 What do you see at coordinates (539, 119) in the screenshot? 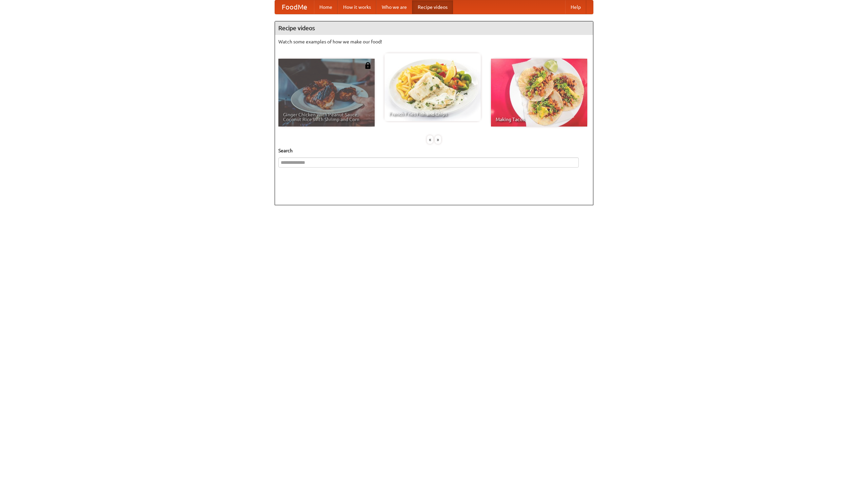
I see `span: Making Tacos` at bounding box center [539, 119].